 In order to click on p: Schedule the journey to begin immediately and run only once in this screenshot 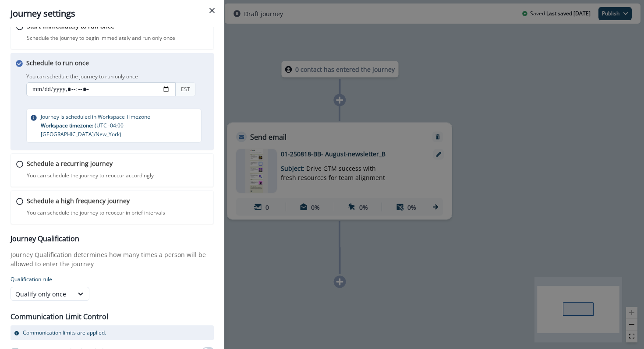, I will do `click(101, 38)`.